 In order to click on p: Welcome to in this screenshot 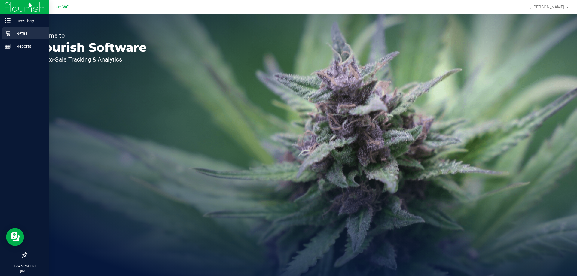, I will do `click(90, 35)`.